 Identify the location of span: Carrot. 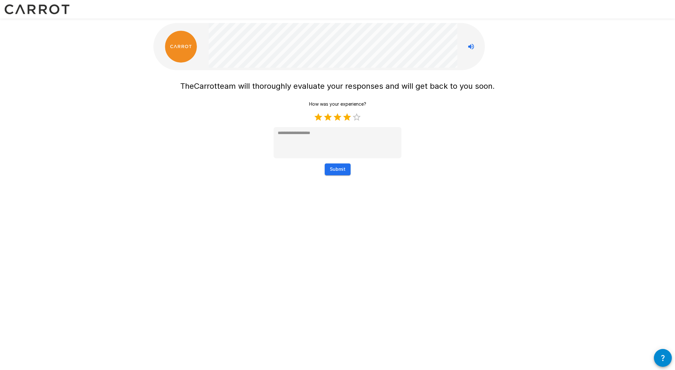
(205, 86).